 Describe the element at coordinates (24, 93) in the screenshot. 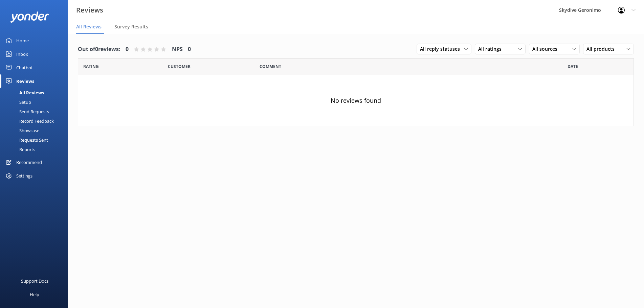

I see `div: All Reviews` at that location.